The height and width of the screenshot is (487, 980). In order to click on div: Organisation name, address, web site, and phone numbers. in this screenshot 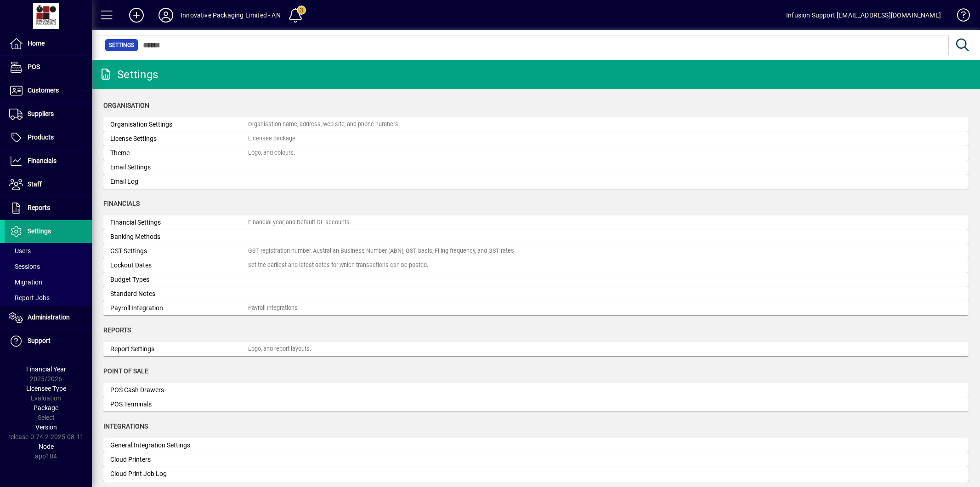, I will do `click(324, 124)`.